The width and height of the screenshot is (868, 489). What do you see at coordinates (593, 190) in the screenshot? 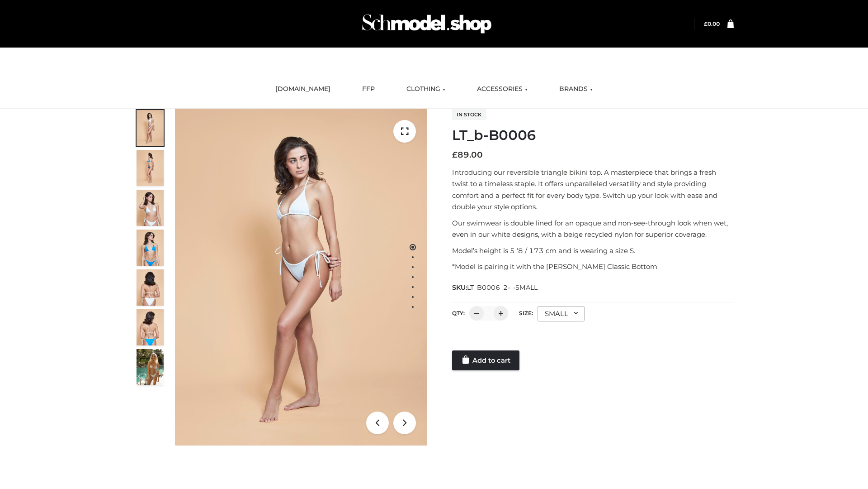
I see `p: Introducing our reversible triangle bikini top. A masterpiece that brings a fresh twist to a time...` at bounding box center [593, 190].